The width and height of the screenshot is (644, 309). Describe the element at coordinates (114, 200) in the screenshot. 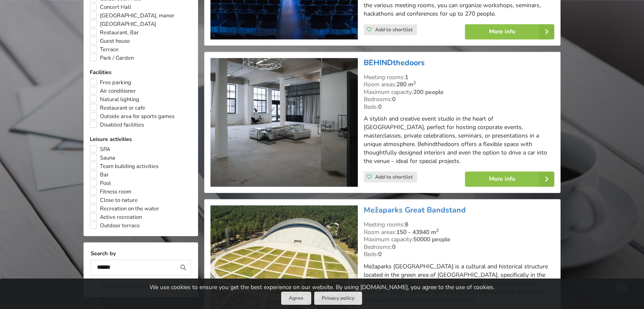

I see `label: Close to nature` at that location.